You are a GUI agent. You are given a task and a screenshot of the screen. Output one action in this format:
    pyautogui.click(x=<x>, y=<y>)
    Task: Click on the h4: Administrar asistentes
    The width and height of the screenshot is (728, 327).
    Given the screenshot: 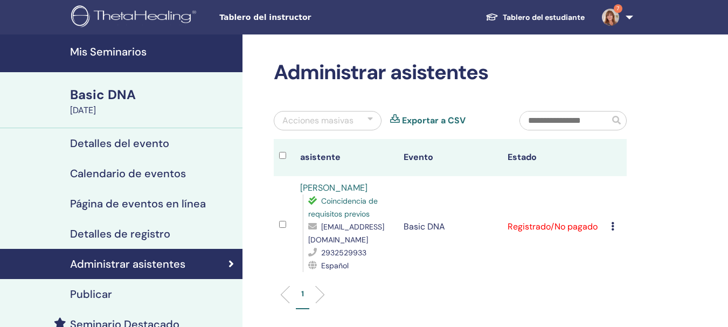 What is the action you would take?
    pyautogui.click(x=128, y=264)
    